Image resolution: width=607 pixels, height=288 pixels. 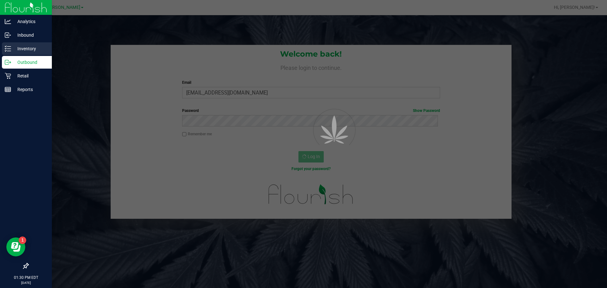 I want to click on inline-svg: Inventory, so click(x=8, y=49).